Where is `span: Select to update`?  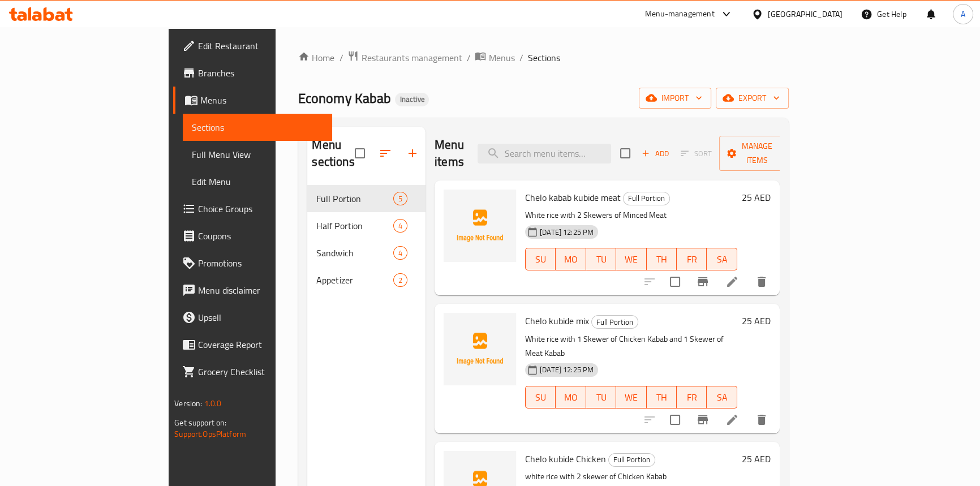 span: Select to update is located at coordinates (675, 420).